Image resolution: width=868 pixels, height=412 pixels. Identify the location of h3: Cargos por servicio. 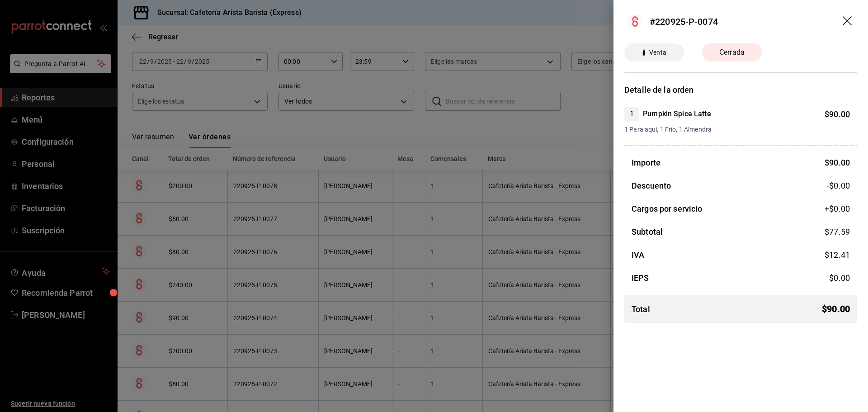
(666, 209).